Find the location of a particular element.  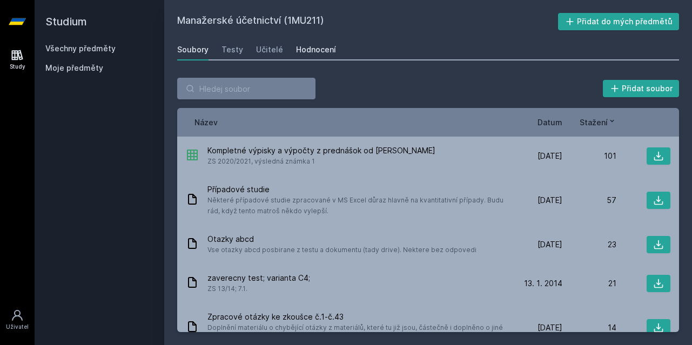

div: 57 is located at coordinates (590, 201).